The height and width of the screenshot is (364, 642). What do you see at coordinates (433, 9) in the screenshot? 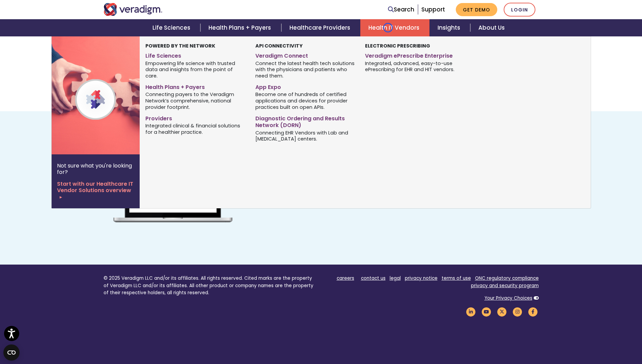
I see `a: Support` at bounding box center [433, 9].